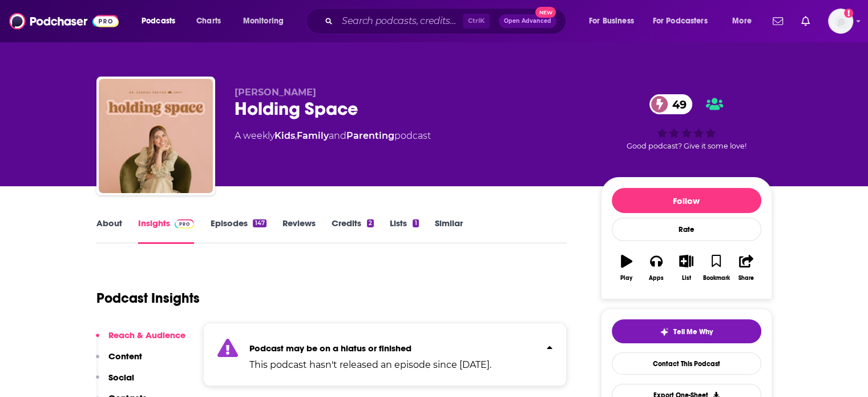 The image size is (868, 397). What do you see at coordinates (716, 278) in the screenshot?
I see `div: Bookmark` at bounding box center [716, 278].